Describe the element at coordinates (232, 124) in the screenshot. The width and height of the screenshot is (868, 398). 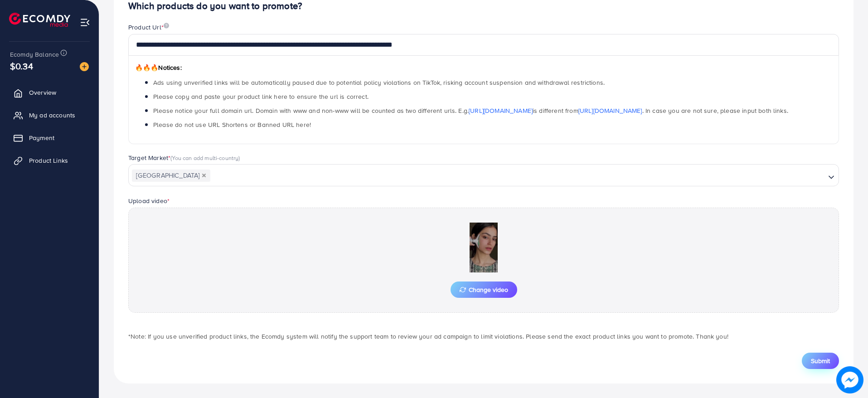
I see `span: Please do not use URL Shortens or Banned URL here!` at that location.